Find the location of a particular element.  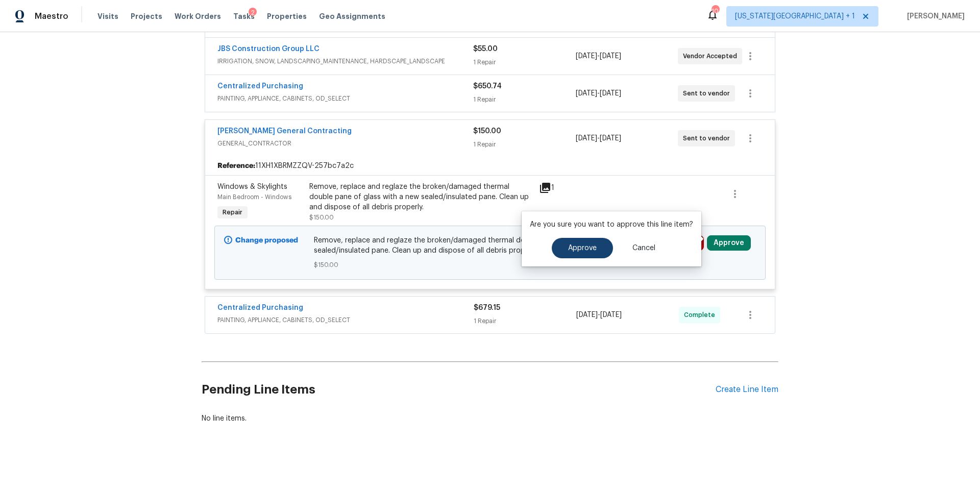

span: Properties is located at coordinates (287, 17).